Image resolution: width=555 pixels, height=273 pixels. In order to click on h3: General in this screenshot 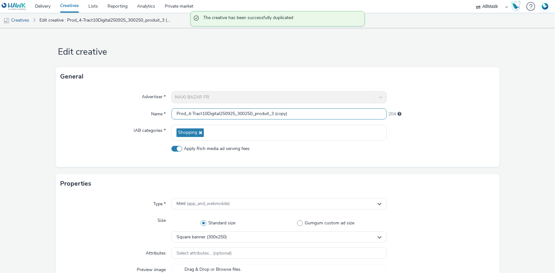, I will do `click(72, 77)`.